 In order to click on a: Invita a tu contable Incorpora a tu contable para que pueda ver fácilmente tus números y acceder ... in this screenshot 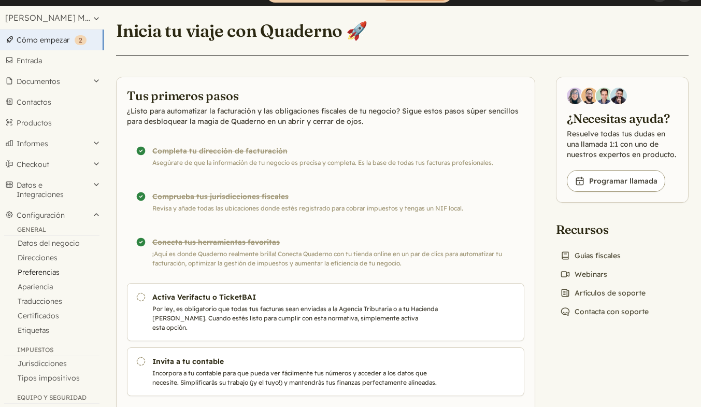, I will do `click(325, 371)`.